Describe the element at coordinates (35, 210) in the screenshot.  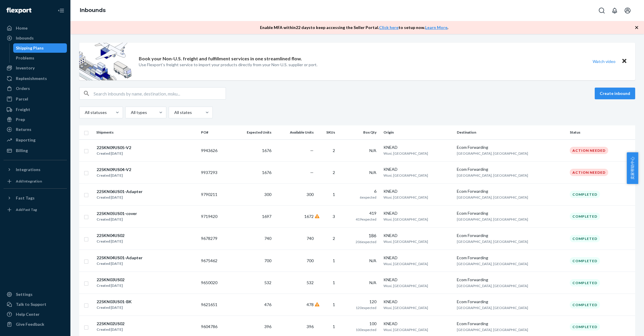
I see `a: Add Fast Tag` at that location.